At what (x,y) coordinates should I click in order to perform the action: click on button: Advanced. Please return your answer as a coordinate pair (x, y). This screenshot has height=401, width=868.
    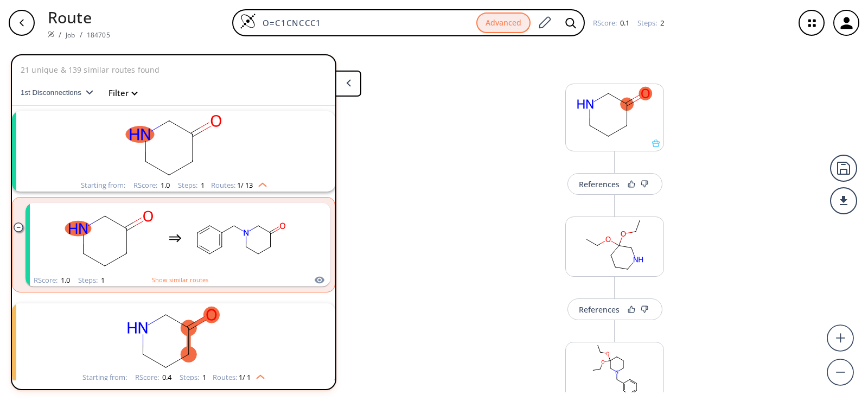
    Looking at the image, I should click on (503, 23).